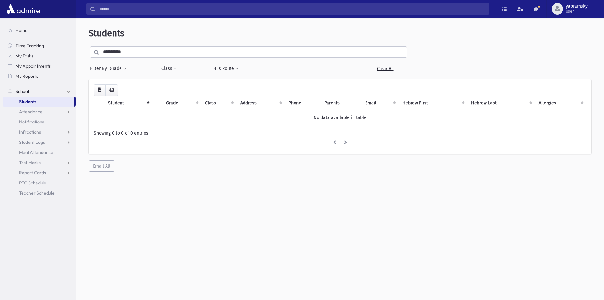 Image resolution: width=604 pixels, height=300 pixels. What do you see at coordinates (22, 30) in the screenshot?
I see `span: Home` at bounding box center [22, 30].